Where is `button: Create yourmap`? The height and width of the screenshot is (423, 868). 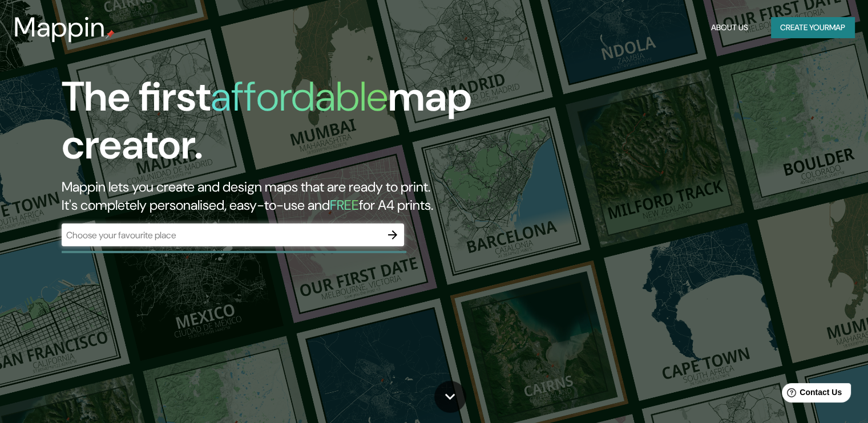 button: Create yourmap is located at coordinates (812, 27).